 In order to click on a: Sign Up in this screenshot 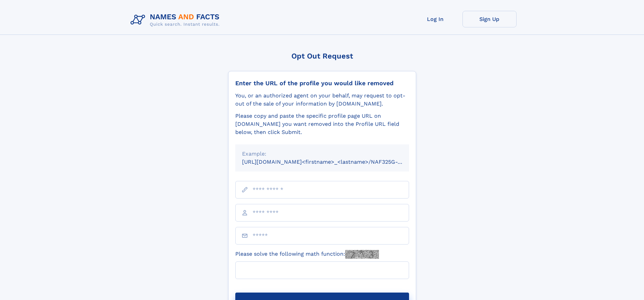, I will do `click(489, 19)`.